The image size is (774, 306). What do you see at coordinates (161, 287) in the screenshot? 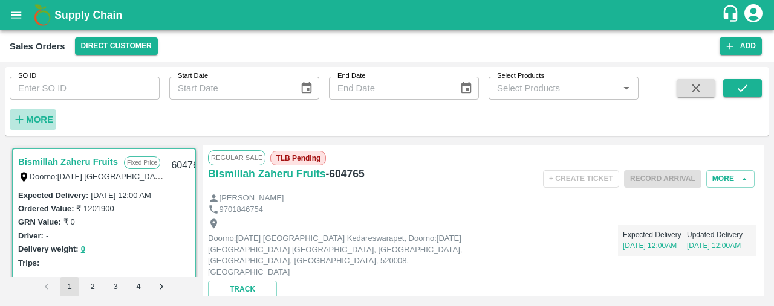
I see `button: Go to next page` at bounding box center [161, 287].